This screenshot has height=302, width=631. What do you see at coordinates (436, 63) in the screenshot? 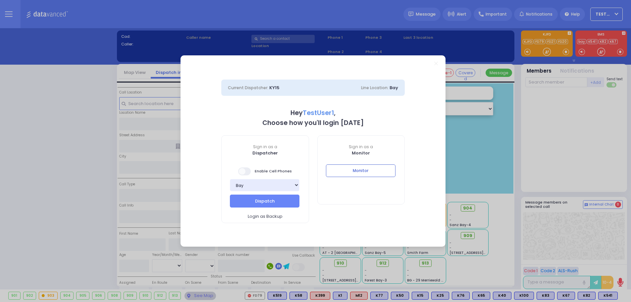
I see `a: Close` at bounding box center [436, 63].